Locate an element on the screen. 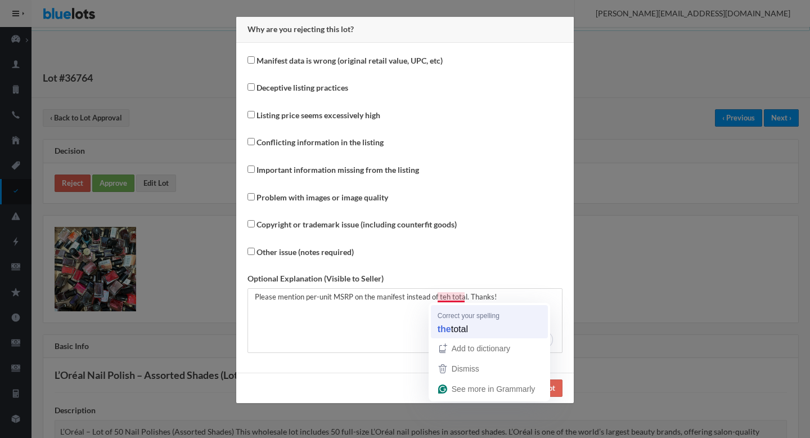  input: Listing price seems excessively high is located at coordinates (251, 114).